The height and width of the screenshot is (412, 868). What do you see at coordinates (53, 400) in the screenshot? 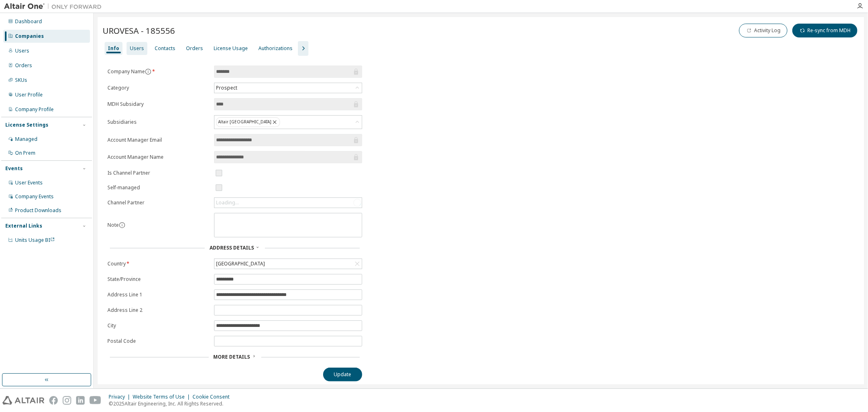
I see `img: facebook.svg` at bounding box center [53, 400].